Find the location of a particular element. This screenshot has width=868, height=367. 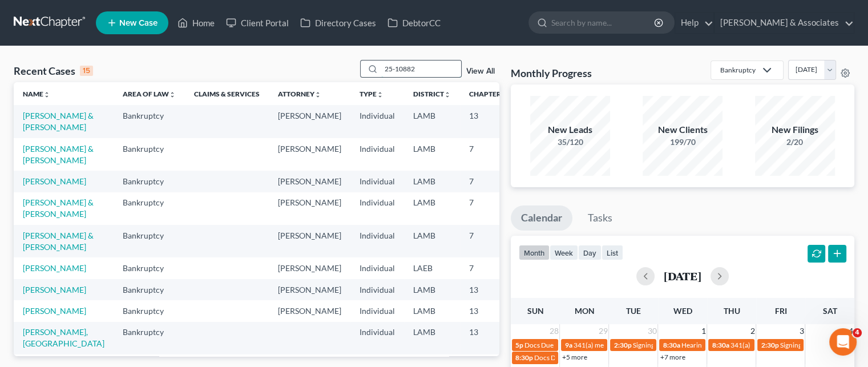

button: month is located at coordinates (534, 253).